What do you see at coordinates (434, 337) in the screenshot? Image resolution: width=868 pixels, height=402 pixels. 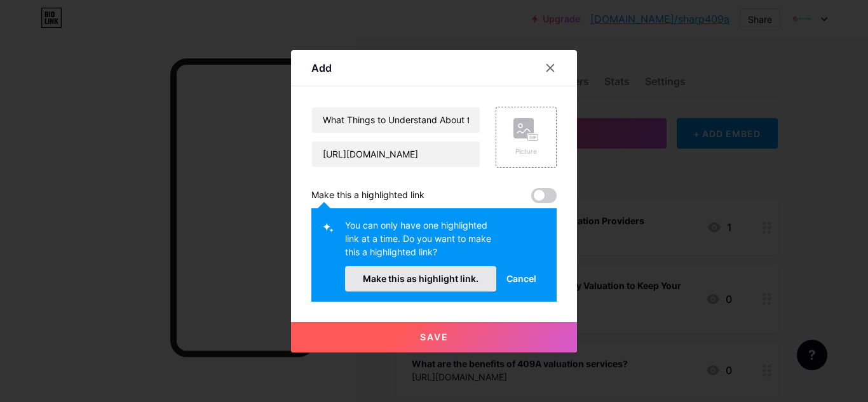 I see `span: Save` at bounding box center [434, 337].